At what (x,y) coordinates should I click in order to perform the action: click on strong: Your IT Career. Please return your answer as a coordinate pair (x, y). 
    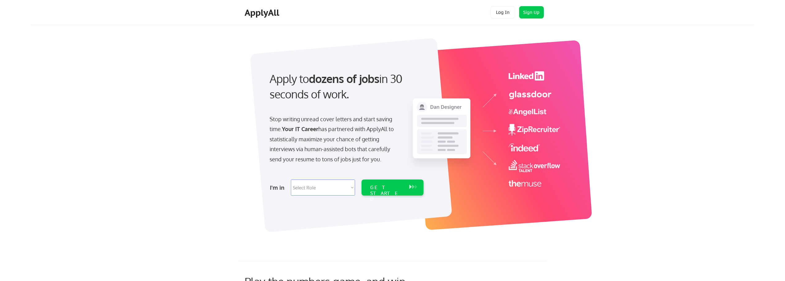
    Looking at the image, I should click on (300, 129).